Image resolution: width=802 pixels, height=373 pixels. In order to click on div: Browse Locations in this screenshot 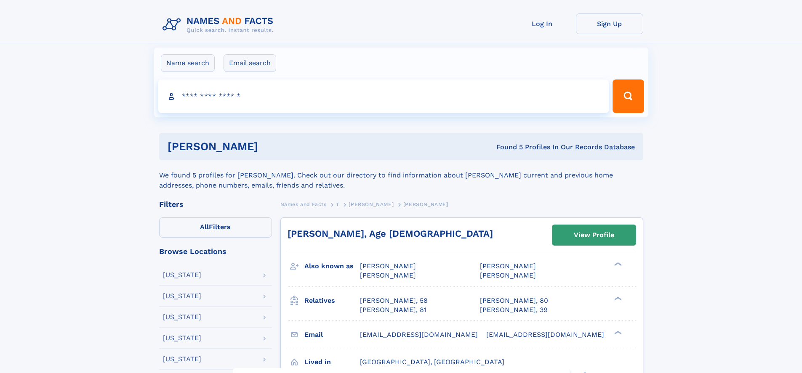, I will do `click(216, 252)`.